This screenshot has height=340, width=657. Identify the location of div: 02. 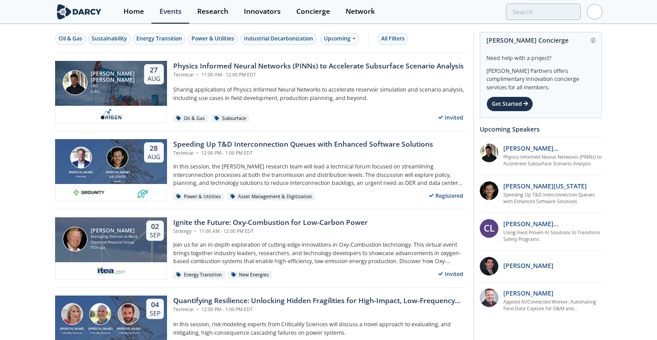
(155, 227).